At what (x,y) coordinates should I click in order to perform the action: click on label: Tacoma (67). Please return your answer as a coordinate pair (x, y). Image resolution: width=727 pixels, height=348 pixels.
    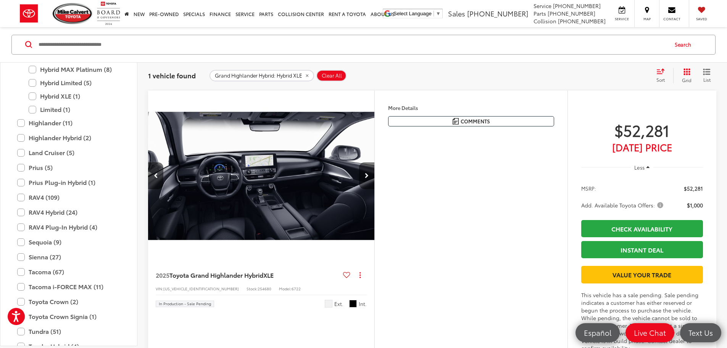
    Looking at the image, I should click on (69, 272).